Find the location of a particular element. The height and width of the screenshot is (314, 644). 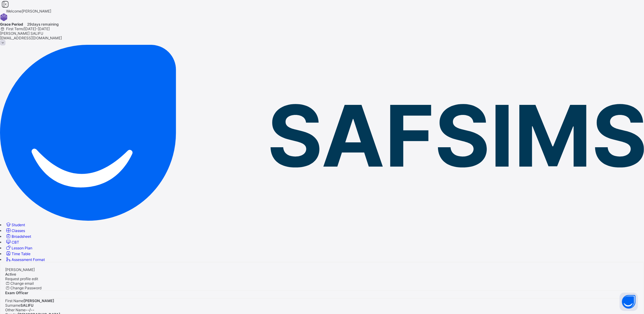

span: First Name is located at coordinates (14, 301).